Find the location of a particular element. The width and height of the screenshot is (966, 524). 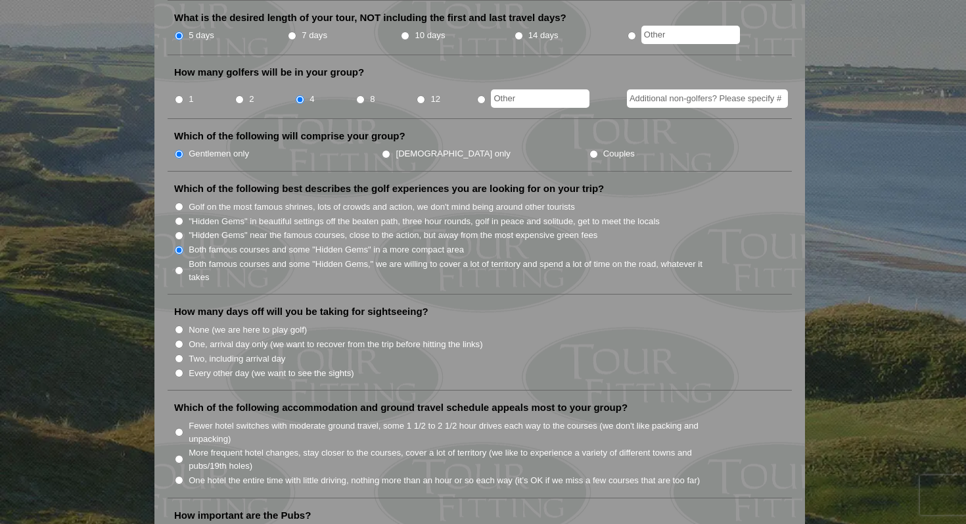

input: Additional non-golfers? Please specify # is located at coordinates (707, 99).